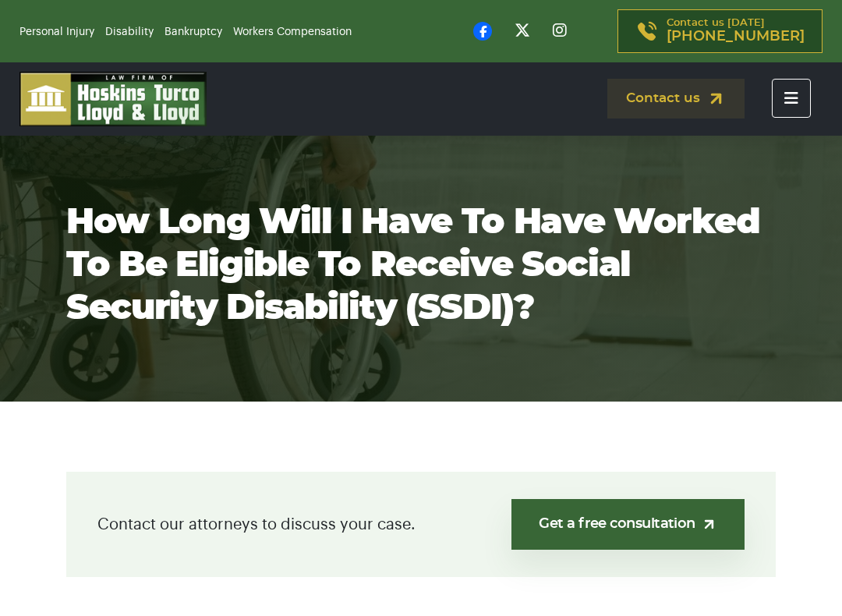 The height and width of the screenshot is (616, 842). What do you see at coordinates (627, 524) in the screenshot?
I see `a: Get a free consultation` at bounding box center [627, 524].